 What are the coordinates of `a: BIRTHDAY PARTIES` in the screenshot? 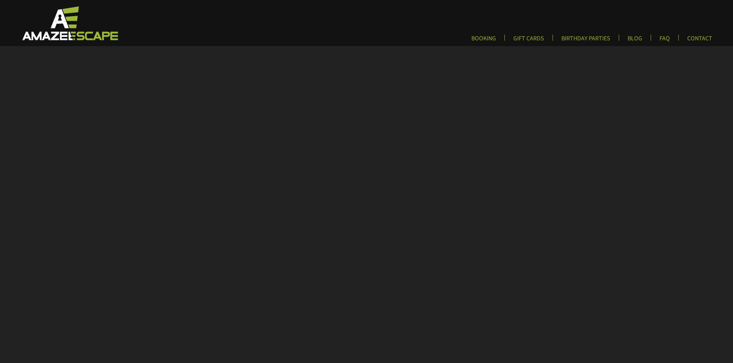 It's located at (585, 41).